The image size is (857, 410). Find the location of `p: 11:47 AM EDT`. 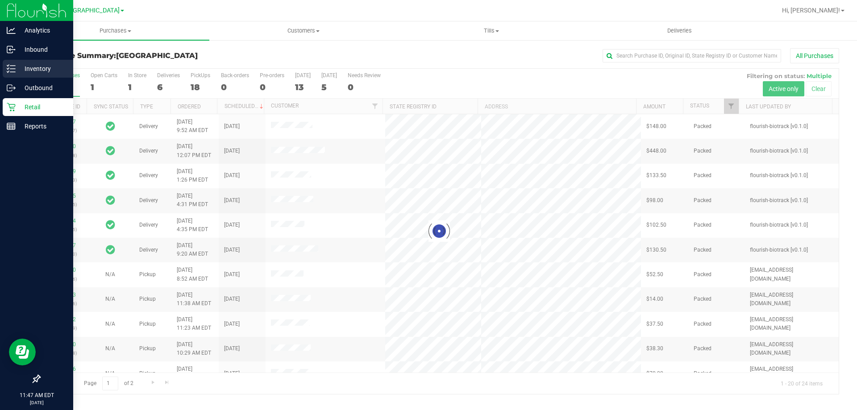

p: 11:47 AM EDT is located at coordinates (37, 396).